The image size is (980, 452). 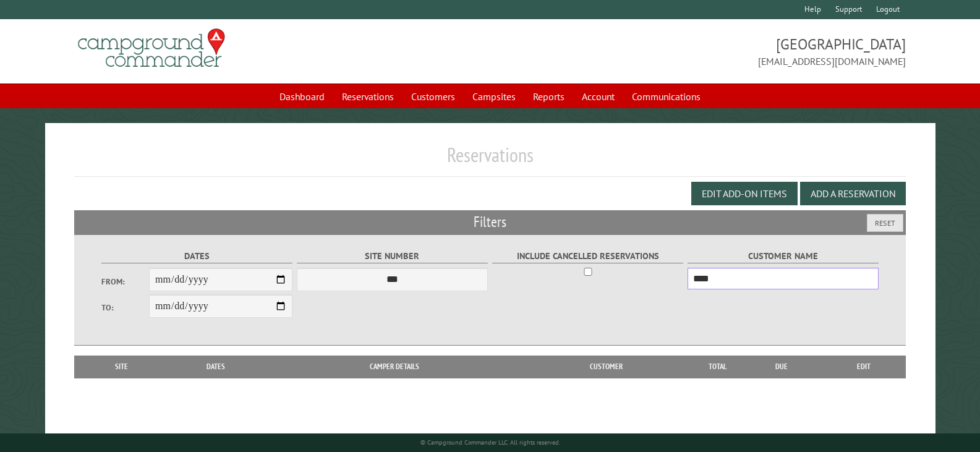 I want to click on a: Communications, so click(x=666, y=96).